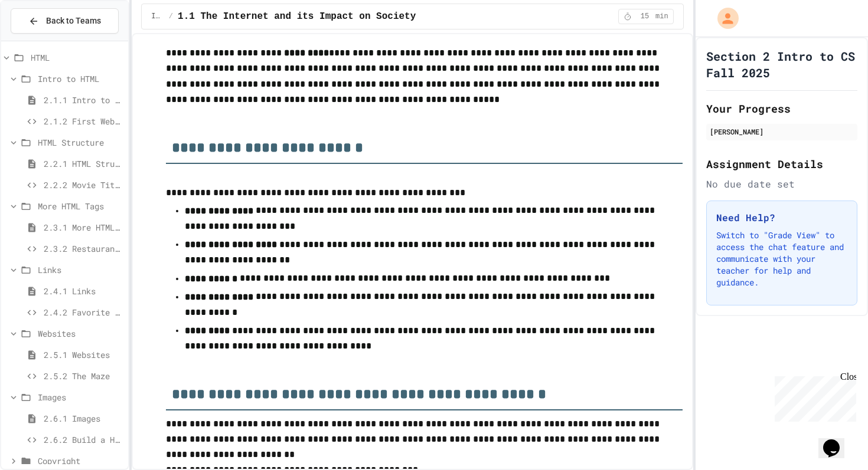  What do you see at coordinates (158, 17) in the screenshot?
I see `span: Intro to the Web` at bounding box center [158, 17].